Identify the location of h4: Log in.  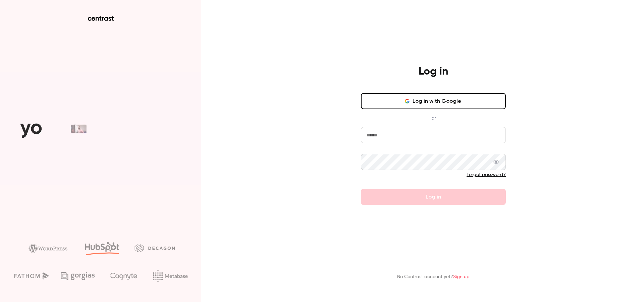
(433, 72).